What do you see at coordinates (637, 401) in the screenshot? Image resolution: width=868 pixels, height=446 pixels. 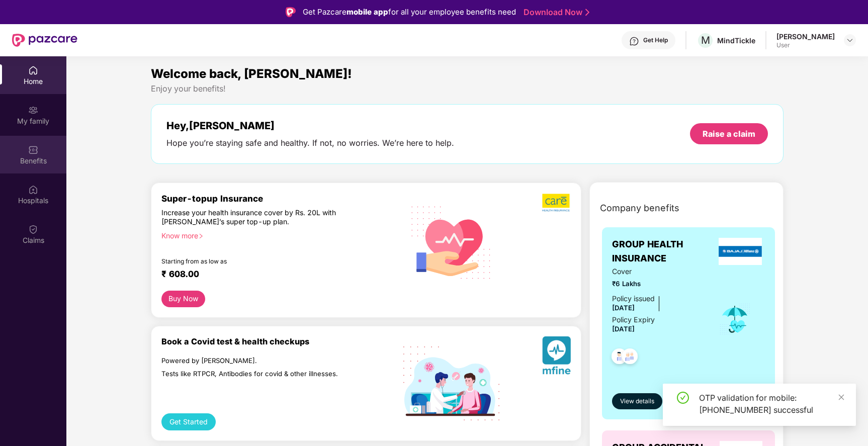 I see `span: View details` at bounding box center [637, 401].